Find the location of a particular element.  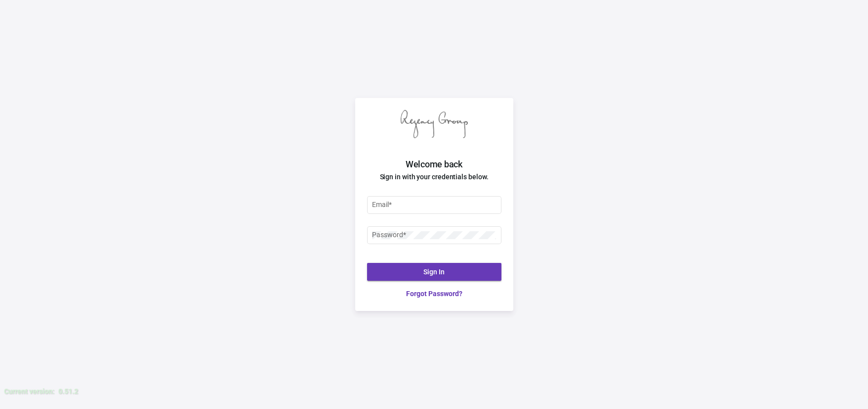

h4: Sign in with your credentials below. is located at coordinates (434, 177).